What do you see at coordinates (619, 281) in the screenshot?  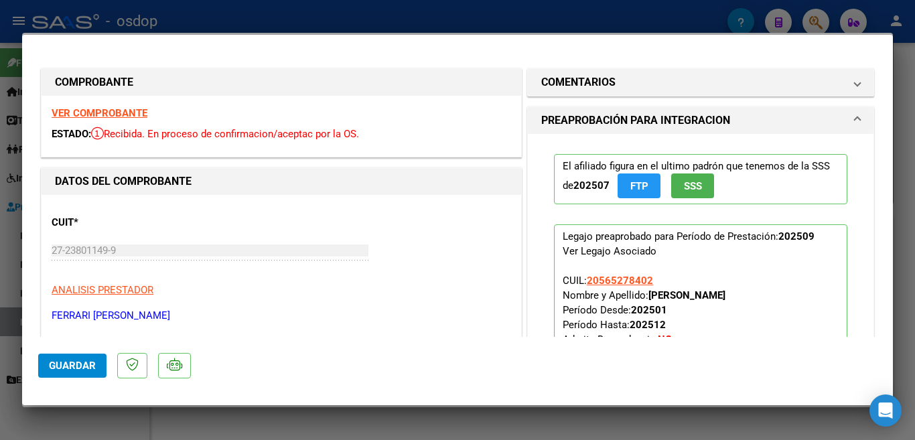 I see `span: 20565278402` at bounding box center [619, 281].